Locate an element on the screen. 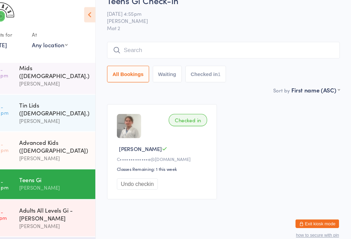 The width and height of the screenshot is (351, 239). div: 1 is located at coordinates (226, 73).